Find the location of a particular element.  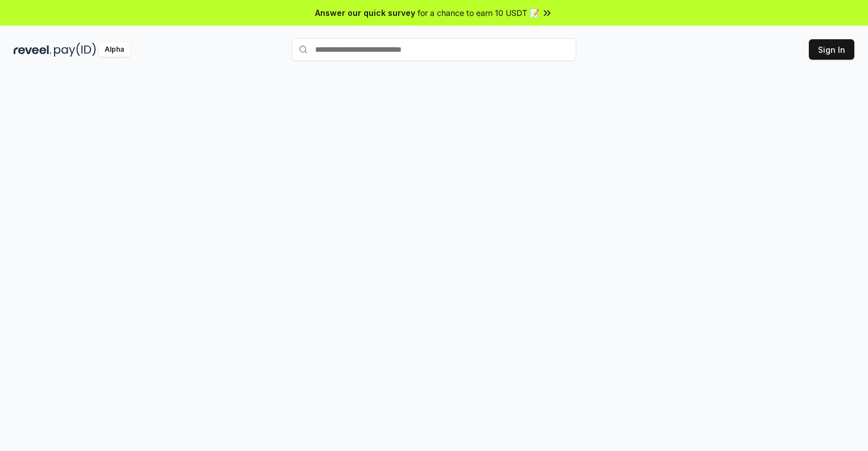

img: pay_id is located at coordinates (75, 49).